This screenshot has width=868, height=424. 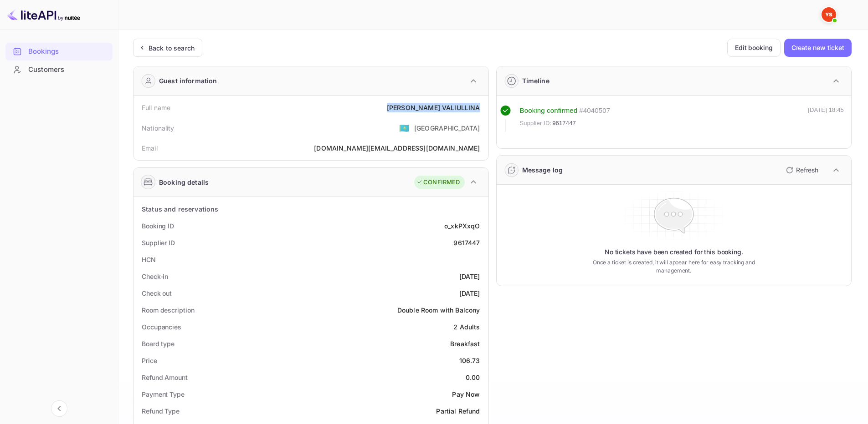 What do you see at coordinates (180, 209) in the screenshot?
I see `div: Status and reservations` at bounding box center [180, 209].